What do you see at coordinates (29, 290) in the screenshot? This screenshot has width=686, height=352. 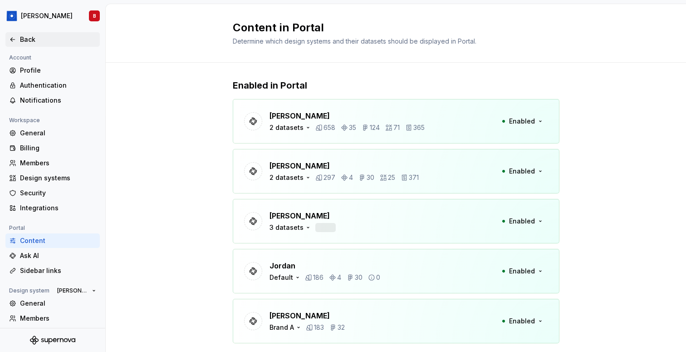 I see `div: Design system` at bounding box center [29, 290].